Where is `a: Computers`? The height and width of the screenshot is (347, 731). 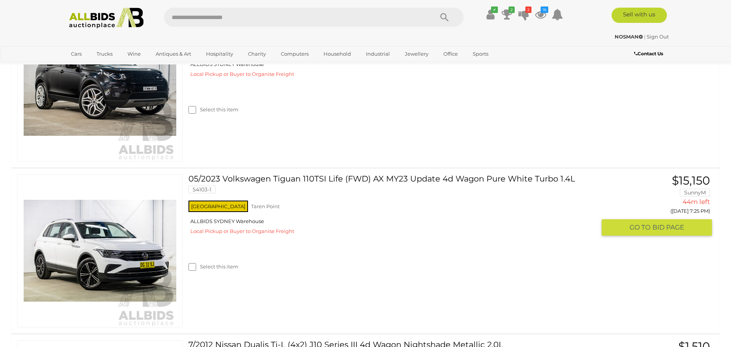 a: Computers is located at coordinates (295, 54).